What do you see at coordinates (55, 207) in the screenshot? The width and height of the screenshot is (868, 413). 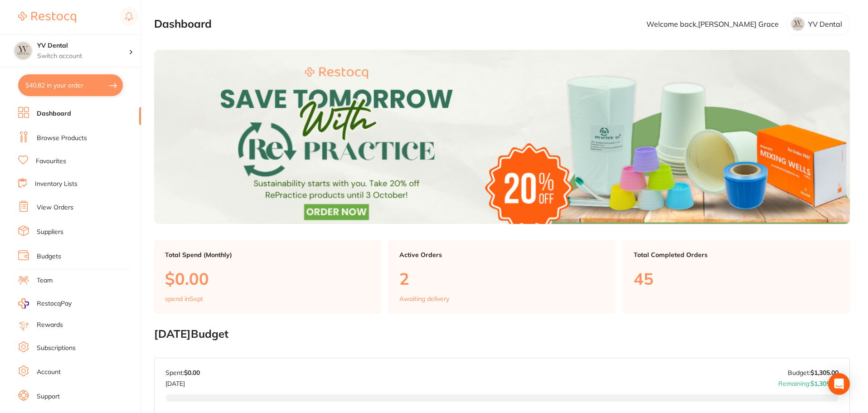 I see `a: View Orders` at bounding box center [55, 207].